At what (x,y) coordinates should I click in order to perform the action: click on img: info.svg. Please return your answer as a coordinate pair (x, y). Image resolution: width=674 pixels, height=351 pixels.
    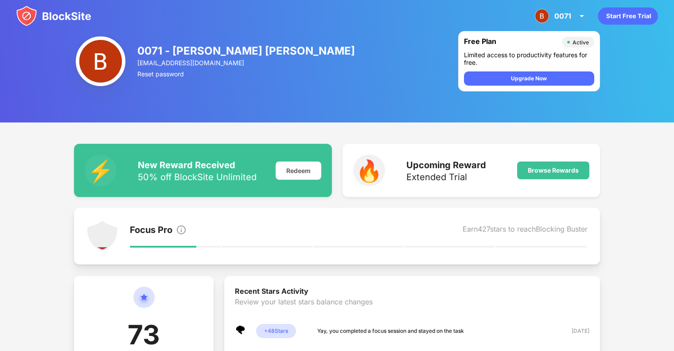
    Looking at the image, I should click on (181, 230).